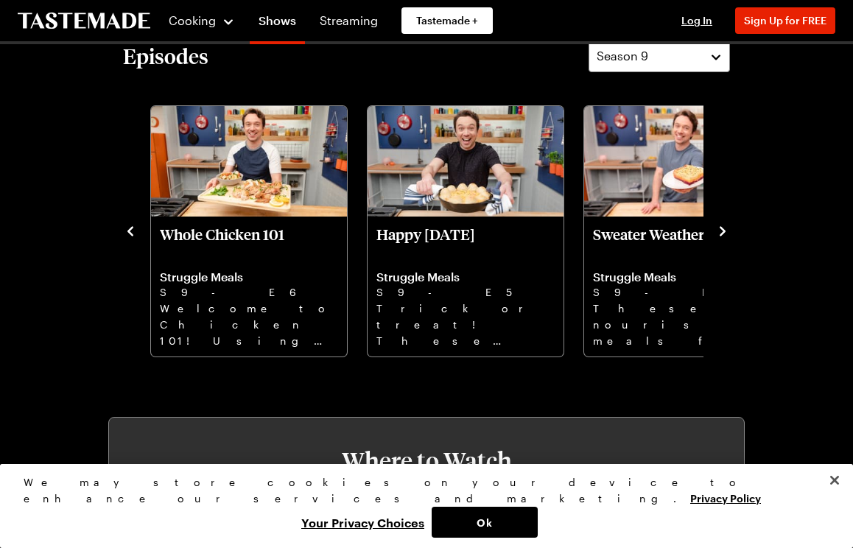  Describe the element at coordinates (682, 293) in the screenshot. I see `p: S9 - E4` at that location.